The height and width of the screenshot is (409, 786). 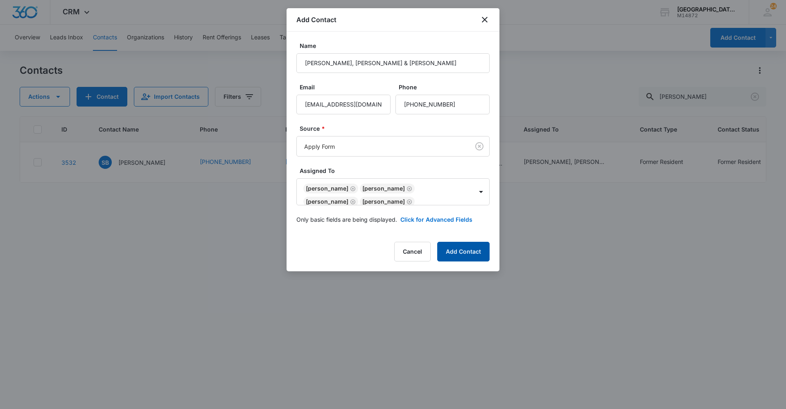 What do you see at coordinates (446, 87) in the screenshot?
I see `label: Phone` at bounding box center [446, 87].